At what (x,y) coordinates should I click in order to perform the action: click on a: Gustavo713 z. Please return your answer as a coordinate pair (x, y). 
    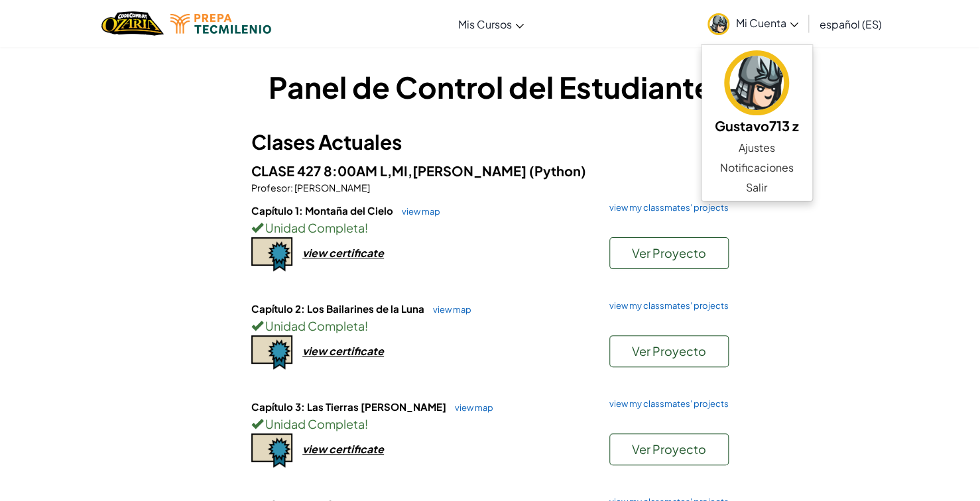
    Looking at the image, I should click on (757, 92).